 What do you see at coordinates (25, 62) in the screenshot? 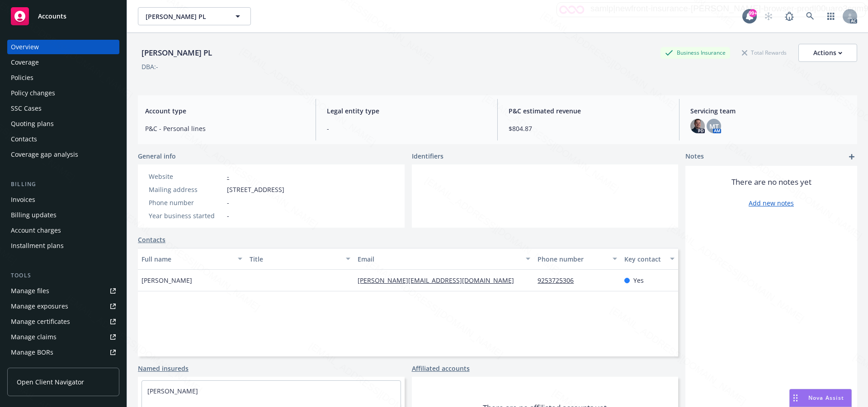
I see `div: Coverage` at bounding box center [25, 62].